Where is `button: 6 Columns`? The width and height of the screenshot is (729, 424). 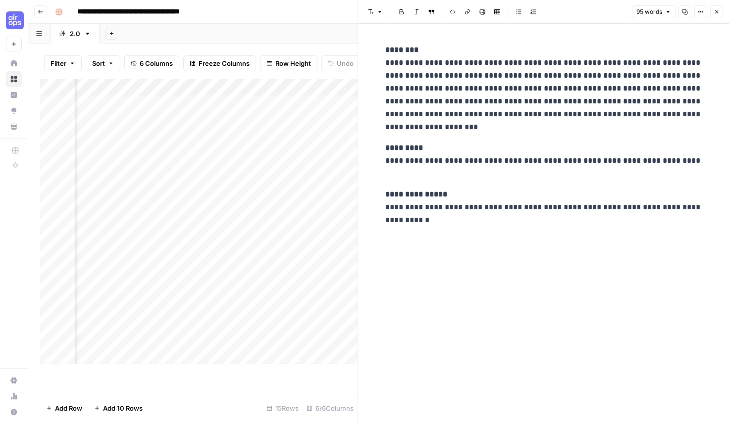
button: 6 Columns is located at coordinates (151, 63).